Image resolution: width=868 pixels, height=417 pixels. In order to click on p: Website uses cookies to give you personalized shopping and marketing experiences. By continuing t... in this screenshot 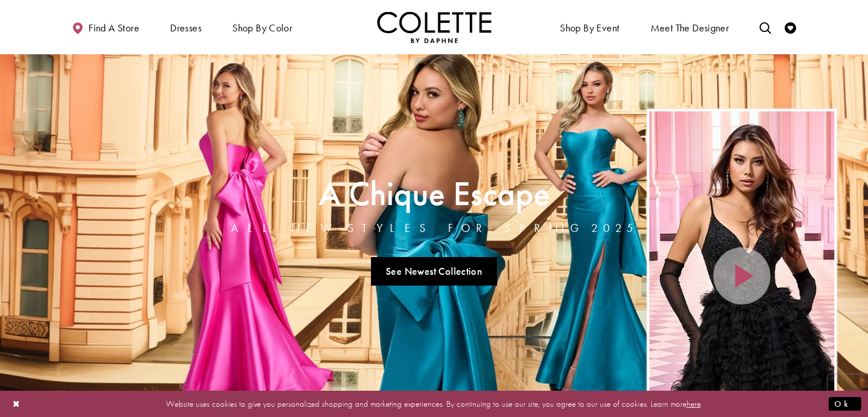, I will do `click(434, 403)`.